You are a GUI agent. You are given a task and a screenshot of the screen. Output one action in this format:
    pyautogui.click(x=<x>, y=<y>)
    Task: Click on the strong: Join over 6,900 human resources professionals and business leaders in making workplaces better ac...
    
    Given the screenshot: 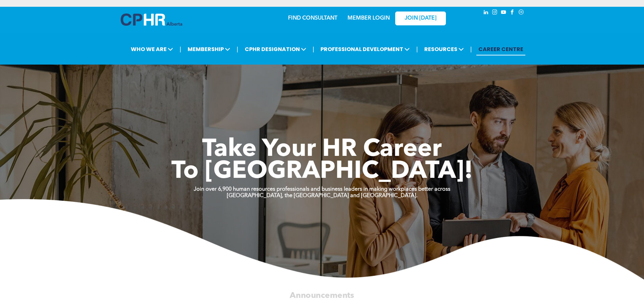 What is the action you would take?
    pyautogui.click(x=322, y=189)
    